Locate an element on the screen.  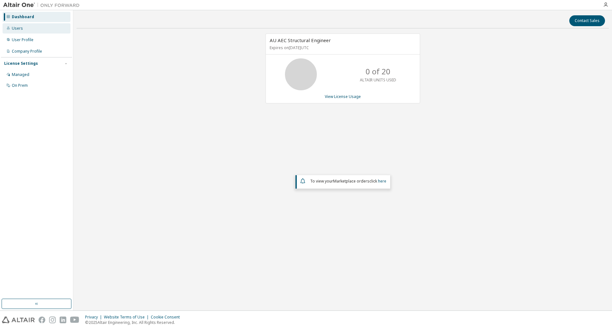
span: To view your click is located at coordinates (348, 181).